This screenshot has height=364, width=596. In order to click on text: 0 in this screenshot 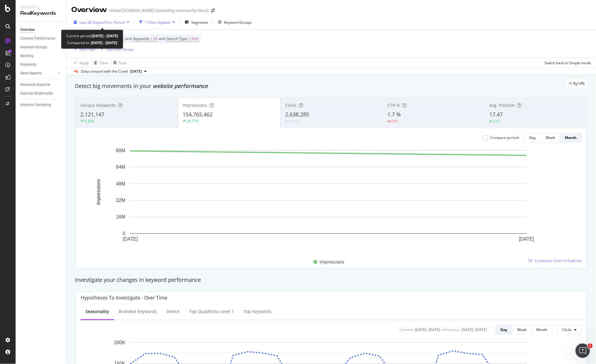, I will do `click(124, 233)`.